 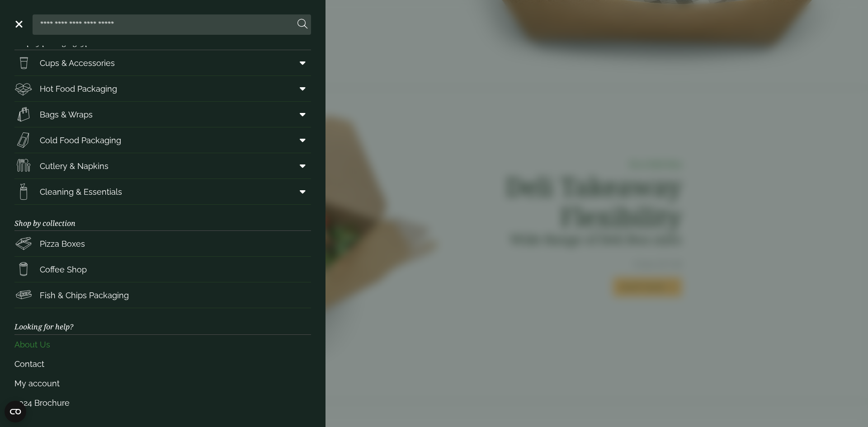 I want to click on h3: Shop by collection, so click(x=163, y=218).